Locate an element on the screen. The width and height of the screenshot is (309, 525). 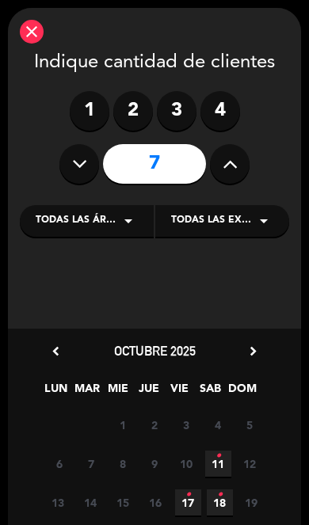
span: 13 is located at coordinates (58, 502).